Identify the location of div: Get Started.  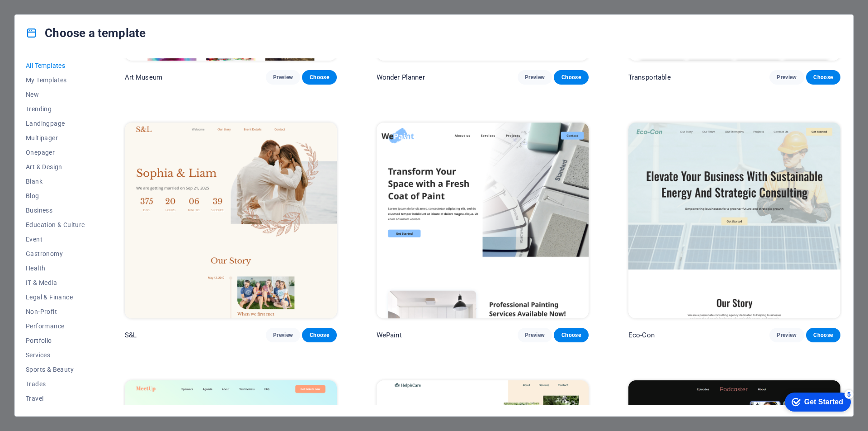
(46, 14).